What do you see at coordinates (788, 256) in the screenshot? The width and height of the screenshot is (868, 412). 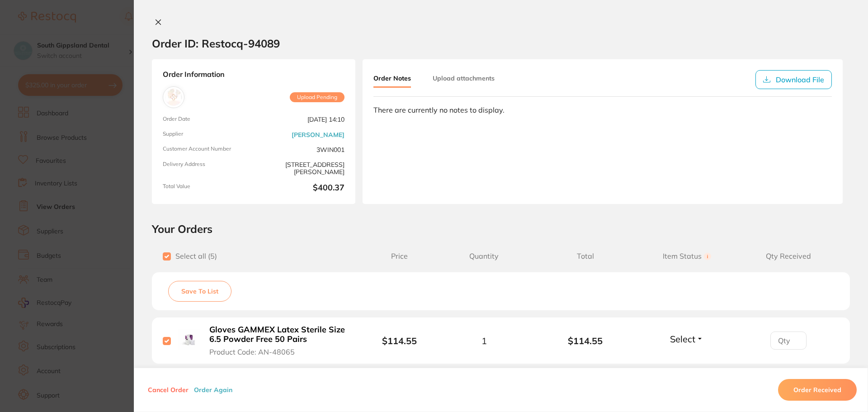 I see `span: Qty Received` at bounding box center [788, 256].